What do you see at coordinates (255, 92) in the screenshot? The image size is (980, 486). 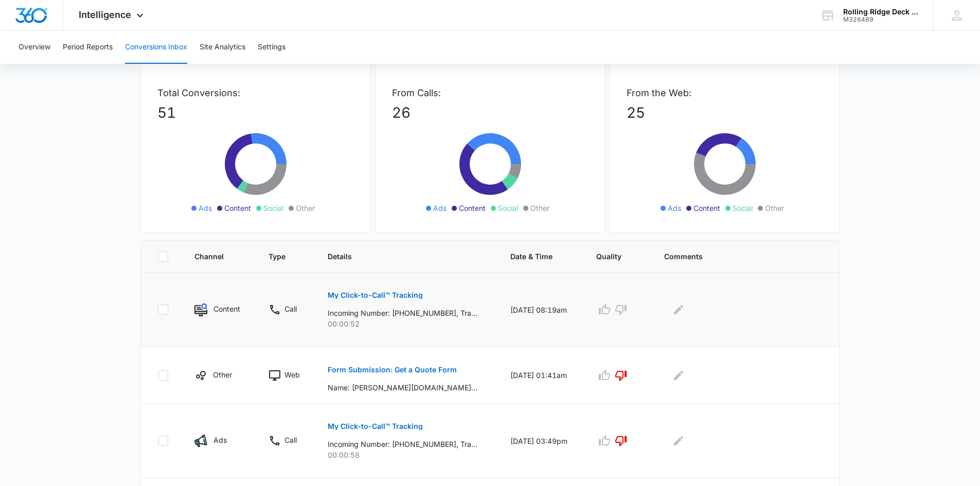 I see `p: Total Conversions:` at bounding box center [255, 92].